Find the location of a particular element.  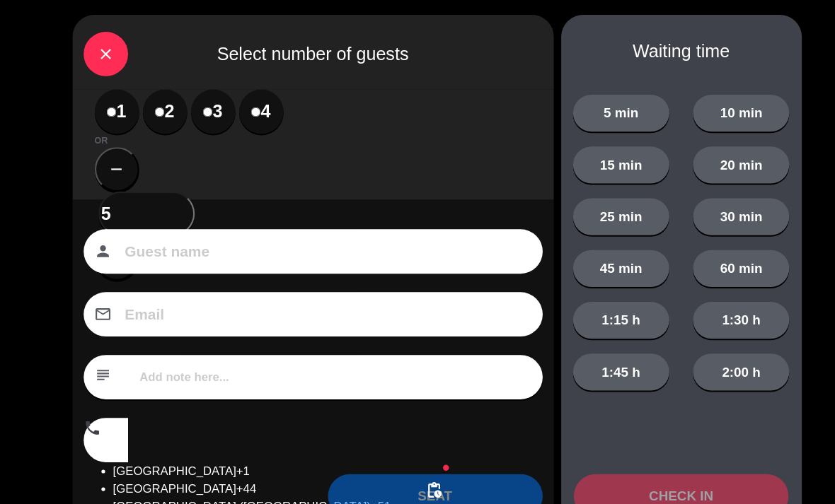

input: 4 is located at coordinates (244, 107).